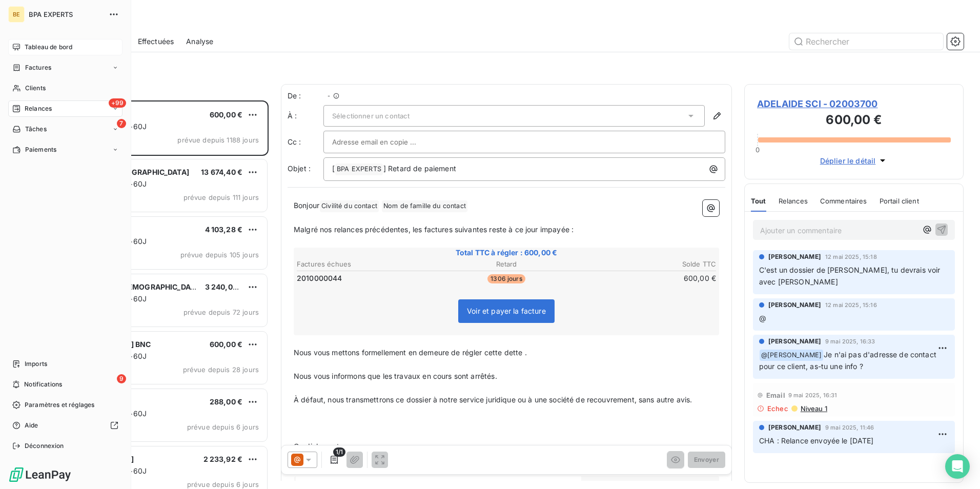 Image resolution: width=980 pixels, height=489 pixels. Describe the element at coordinates (778, 408) in the screenshot. I see `span: Echec` at that location.